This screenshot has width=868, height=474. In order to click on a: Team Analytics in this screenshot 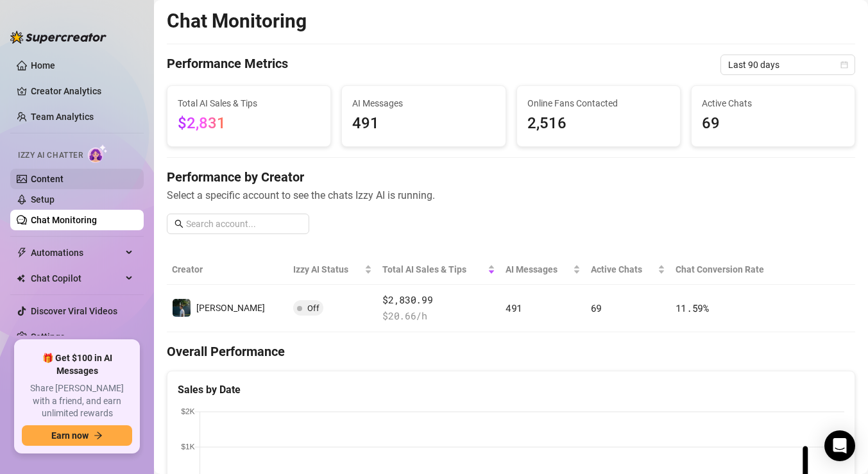, I will do `click(63, 117)`.